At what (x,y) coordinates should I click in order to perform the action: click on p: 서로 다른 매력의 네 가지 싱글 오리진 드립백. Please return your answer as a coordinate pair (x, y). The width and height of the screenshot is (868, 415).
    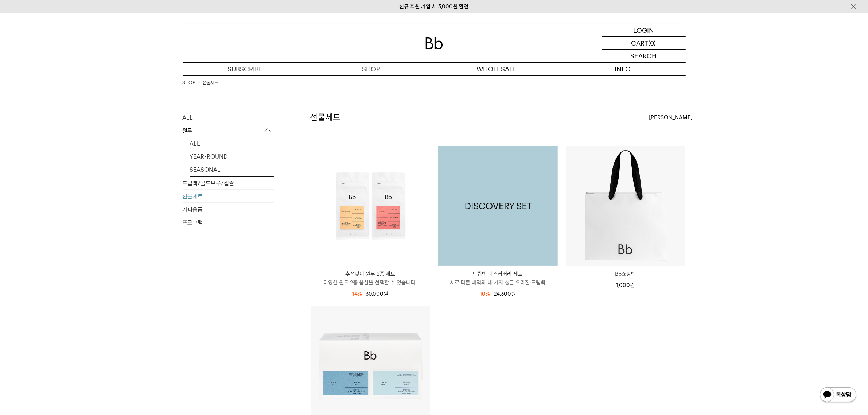
    Looking at the image, I should click on (498, 283).